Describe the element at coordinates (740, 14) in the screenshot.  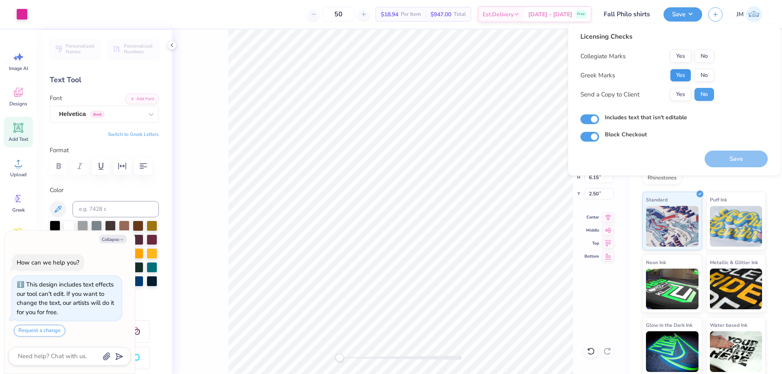
I see `span: JM` at that location.